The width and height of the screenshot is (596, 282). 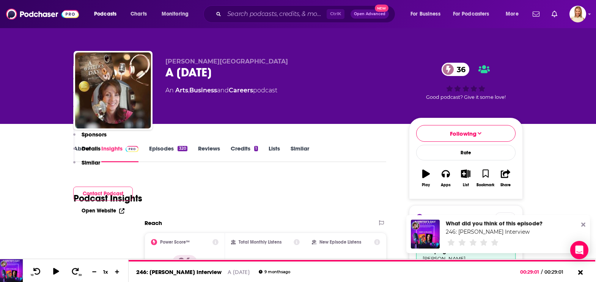 What do you see at coordinates (43, 14) in the screenshot?
I see `img: Podchaser - Follow, Share and Rate Podcasts` at bounding box center [43, 14].